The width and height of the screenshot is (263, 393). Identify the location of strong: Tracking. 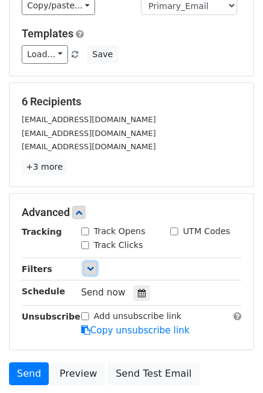
(42, 232).